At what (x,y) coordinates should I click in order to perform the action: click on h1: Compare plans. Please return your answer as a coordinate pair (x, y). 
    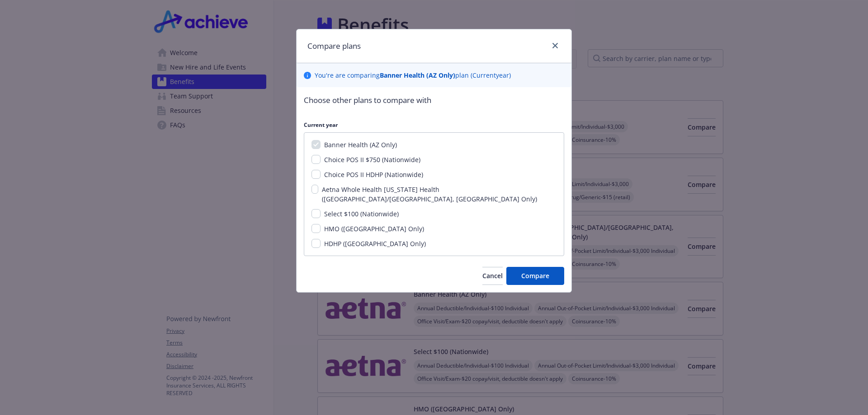
    Looking at the image, I should click on (334, 46).